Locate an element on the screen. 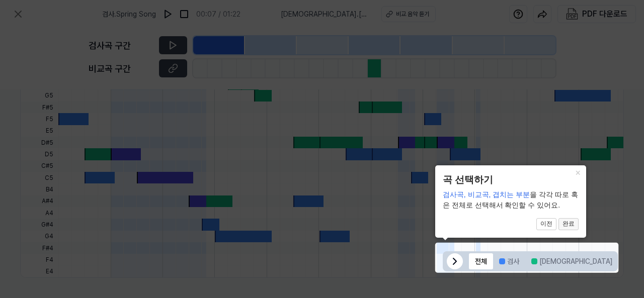  button: 이전 is located at coordinates (546, 224).